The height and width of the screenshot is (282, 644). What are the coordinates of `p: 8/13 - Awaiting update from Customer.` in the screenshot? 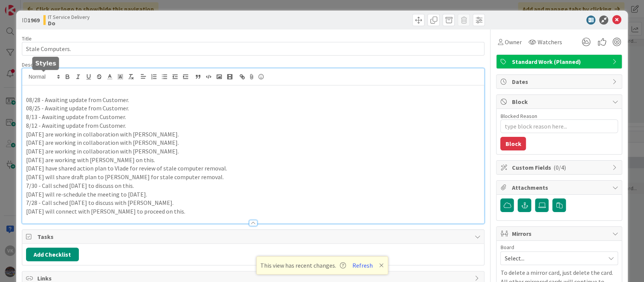 It's located at (253, 117).